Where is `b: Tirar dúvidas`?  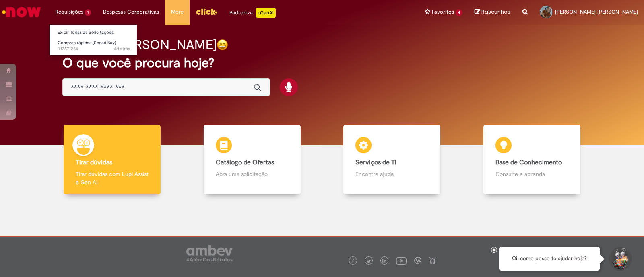 b: Tirar dúvidas is located at coordinates (94, 163).